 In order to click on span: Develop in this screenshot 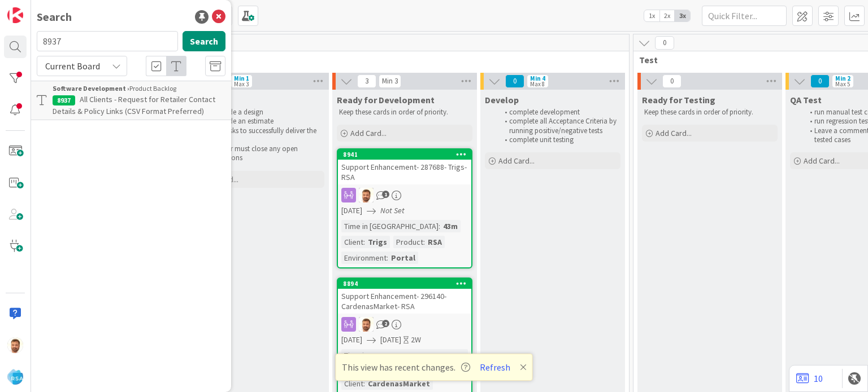, I will do `click(502, 100)`.